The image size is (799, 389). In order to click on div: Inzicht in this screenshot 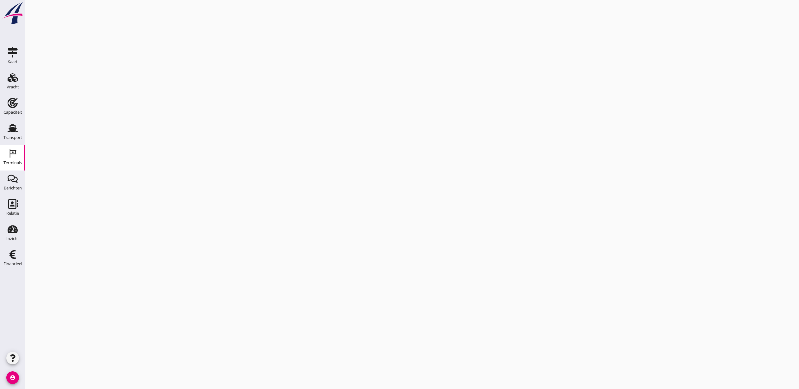, I will do `click(13, 238)`.